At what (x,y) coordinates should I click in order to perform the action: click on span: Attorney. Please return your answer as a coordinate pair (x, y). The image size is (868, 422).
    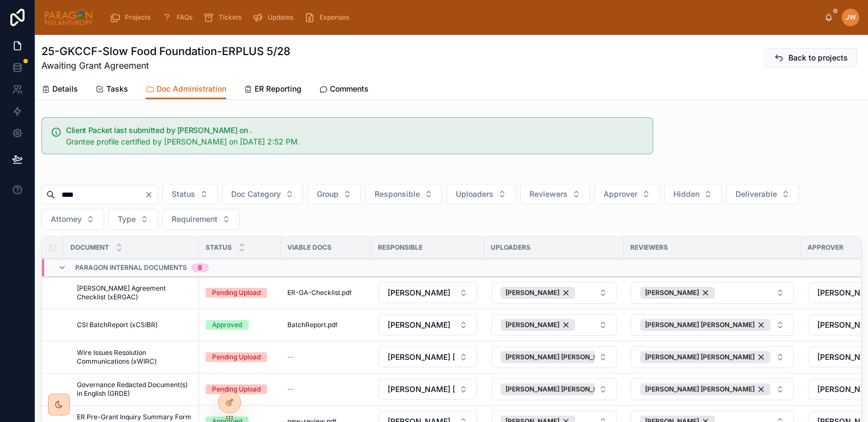
    Looking at the image, I should click on (66, 219).